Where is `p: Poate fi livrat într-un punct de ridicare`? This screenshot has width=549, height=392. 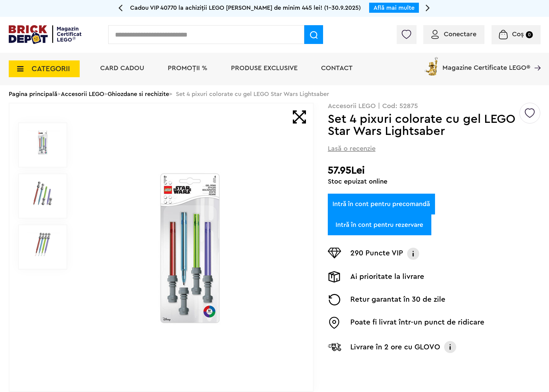 p: Poate fi livrat într-un punct de ridicare is located at coordinates (417, 323).